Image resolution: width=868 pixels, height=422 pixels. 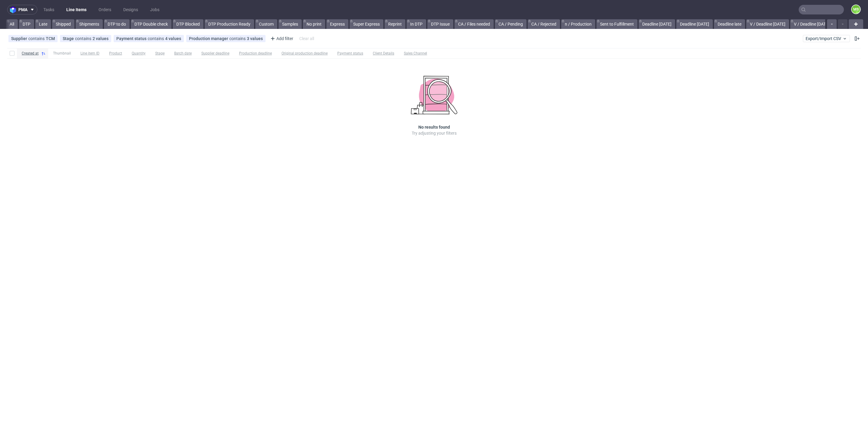 I want to click on a: n / Production, so click(x=578, y=24).